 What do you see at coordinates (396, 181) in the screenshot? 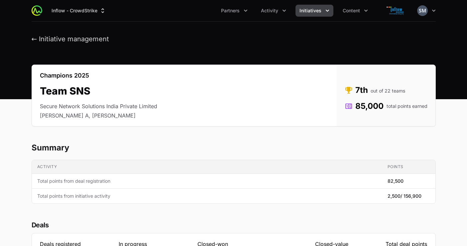
I see `span: 82,500` at bounding box center [396, 181].